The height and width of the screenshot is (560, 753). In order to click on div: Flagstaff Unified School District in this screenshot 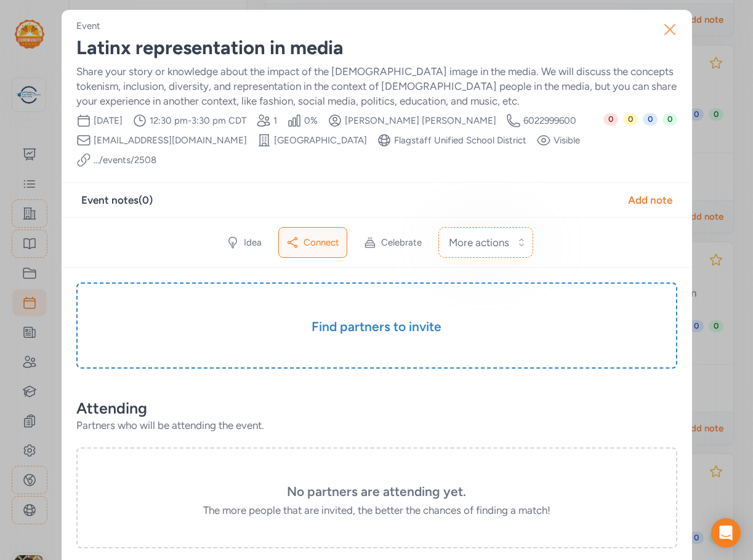, I will do `click(460, 140)`.